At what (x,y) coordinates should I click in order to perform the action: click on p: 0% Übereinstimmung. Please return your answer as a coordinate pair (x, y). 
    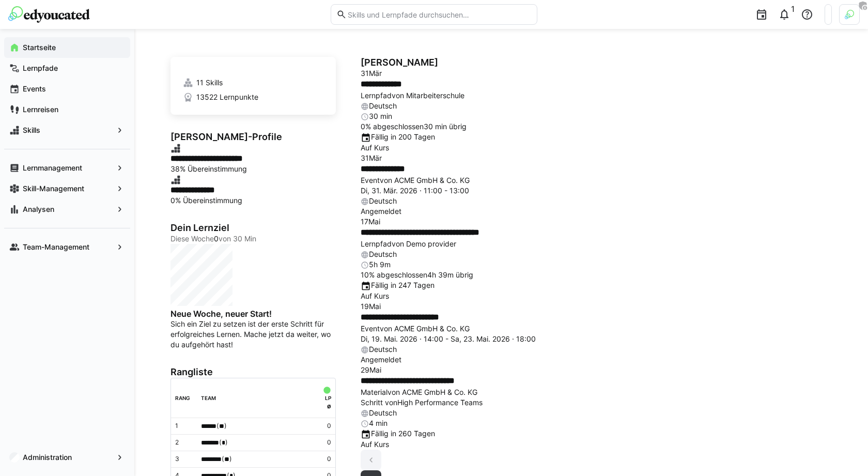
    Looking at the image, I should click on (253, 201).